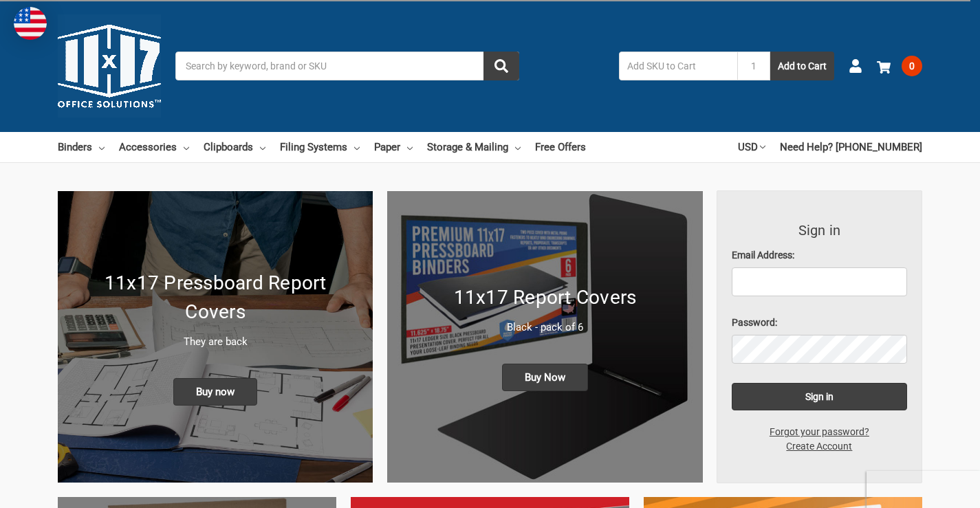 This screenshot has height=508, width=980. Describe the element at coordinates (81, 147) in the screenshot. I see `a: Binders` at that location.